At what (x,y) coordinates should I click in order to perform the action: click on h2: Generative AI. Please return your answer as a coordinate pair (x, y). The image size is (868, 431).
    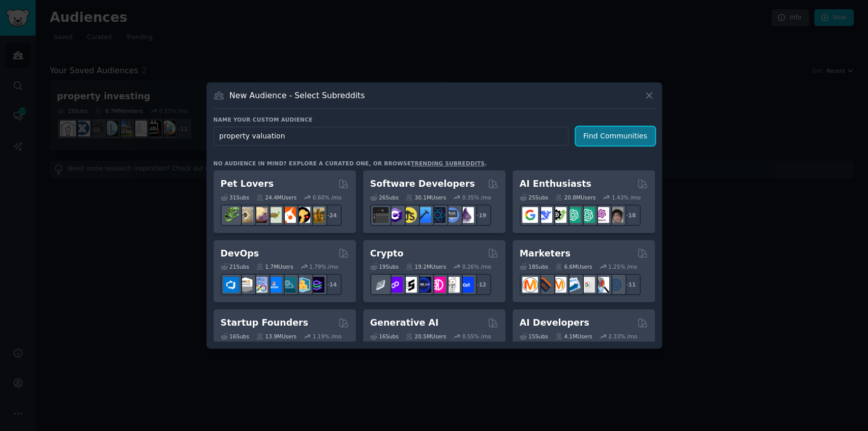
    Looking at the image, I should click on (404, 323).